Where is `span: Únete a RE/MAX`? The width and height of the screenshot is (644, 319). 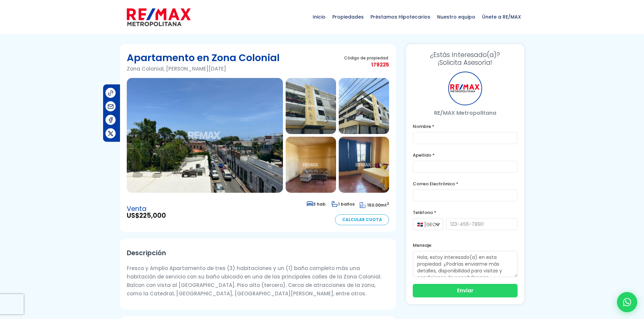 span: Únete a RE/MAX is located at coordinates (501, 17).